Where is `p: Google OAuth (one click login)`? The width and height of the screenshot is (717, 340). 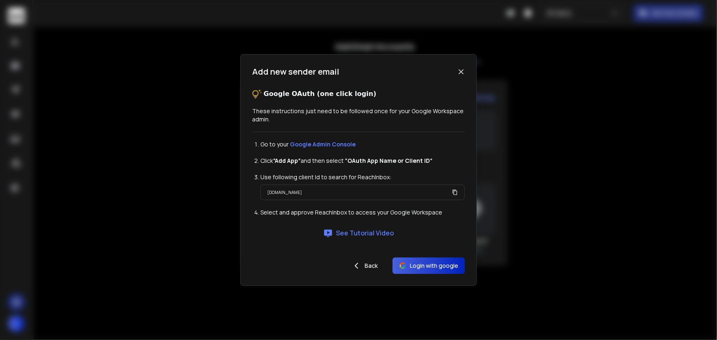
p: Google OAuth (one click login) is located at coordinates (320, 94).